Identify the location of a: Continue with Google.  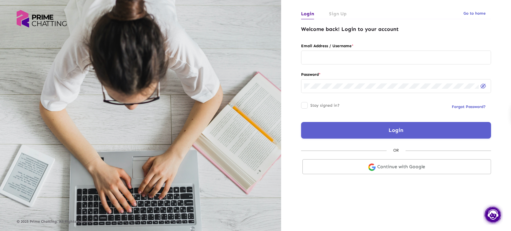
(397, 167).